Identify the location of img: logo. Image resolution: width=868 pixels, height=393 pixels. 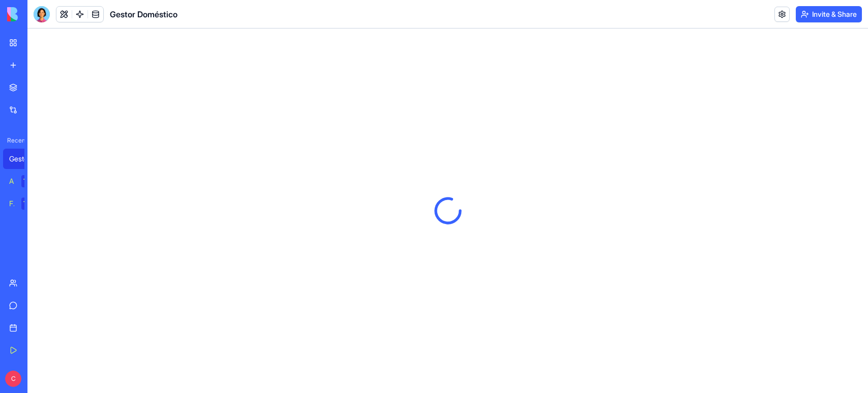
(39, 15).